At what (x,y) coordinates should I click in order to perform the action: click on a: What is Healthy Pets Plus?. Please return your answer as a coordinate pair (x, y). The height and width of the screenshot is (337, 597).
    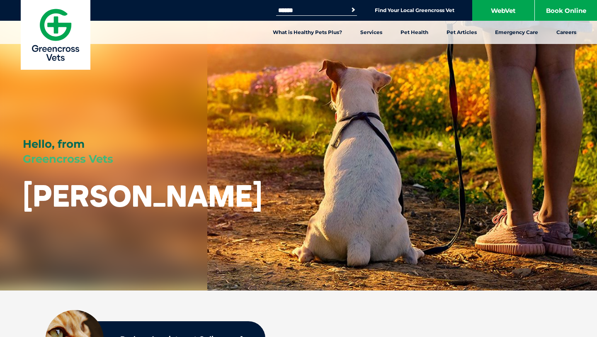
    Looking at the image, I should click on (307, 32).